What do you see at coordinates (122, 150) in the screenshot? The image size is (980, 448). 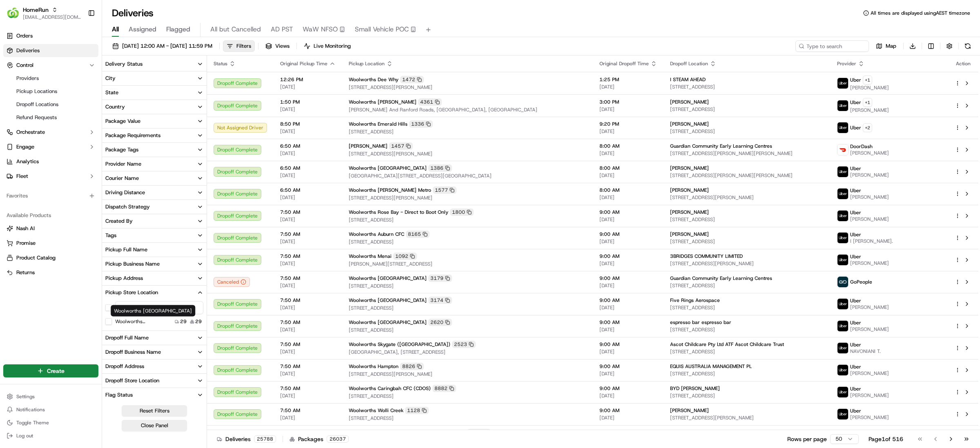 I see `div: Package Tags` at bounding box center [122, 150].